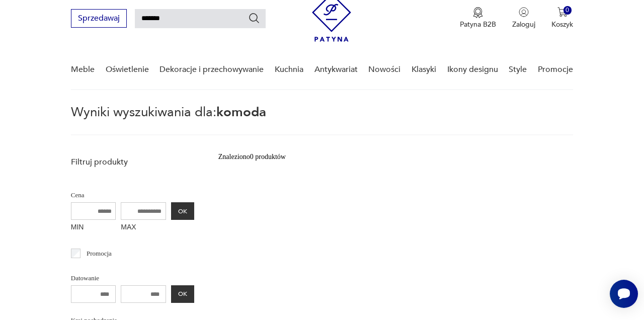 This screenshot has width=644, height=320. Describe the element at coordinates (518, 69) in the screenshot. I see `a: Style` at that location.